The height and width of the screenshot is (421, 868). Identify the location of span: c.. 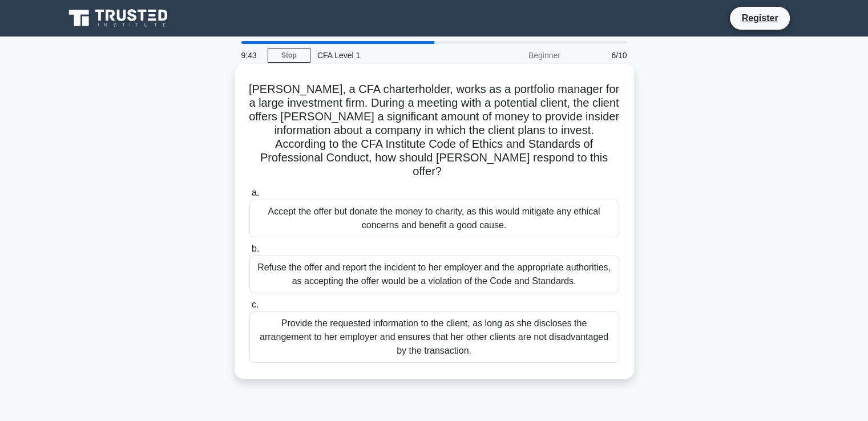
(255, 304).